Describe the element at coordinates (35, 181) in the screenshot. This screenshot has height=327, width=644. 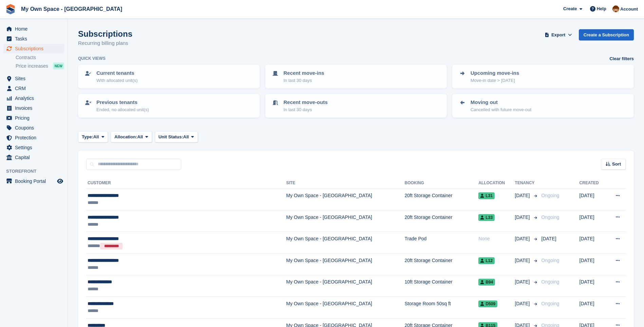
I see `span: Booking Portal` at that location.